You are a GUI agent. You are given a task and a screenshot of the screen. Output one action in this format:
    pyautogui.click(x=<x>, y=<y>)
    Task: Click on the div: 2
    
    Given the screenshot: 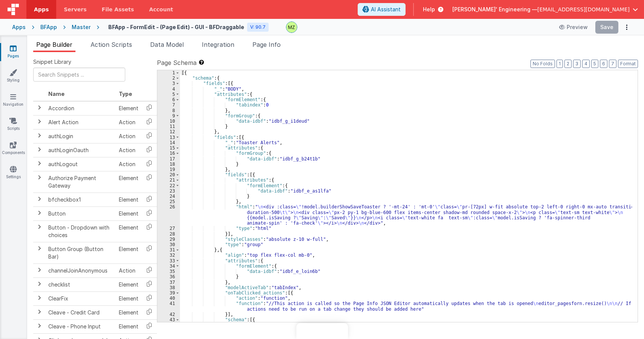 What is the action you would take?
    pyautogui.click(x=169, y=78)
    